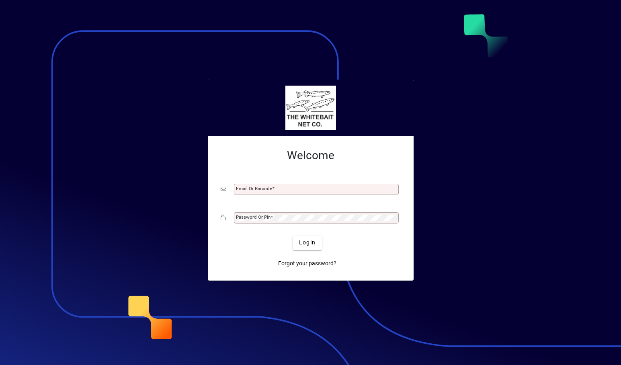 Image resolution: width=621 pixels, height=365 pixels. Describe the element at coordinates (307, 243) in the screenshot. I see `button: Login` at that location.